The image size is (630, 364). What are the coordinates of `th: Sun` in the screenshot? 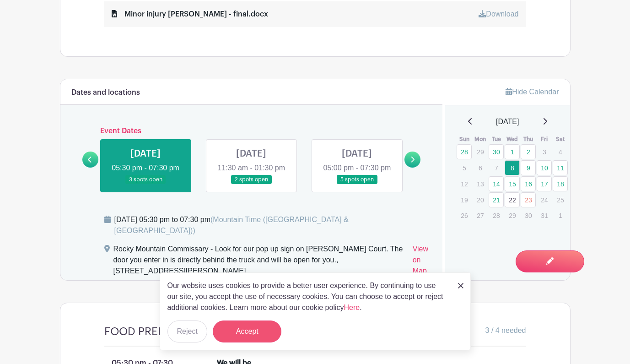 It's located at (464, 139).